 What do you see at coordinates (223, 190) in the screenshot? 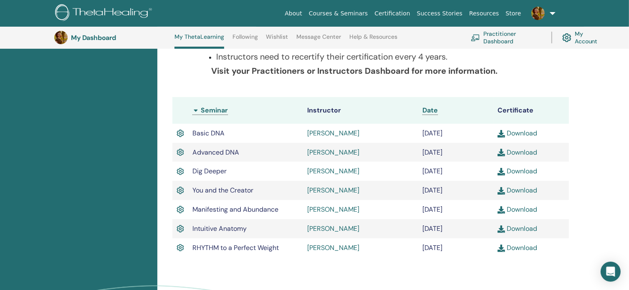
I see `span: You and the Creator` at bounding box center [223, 190].